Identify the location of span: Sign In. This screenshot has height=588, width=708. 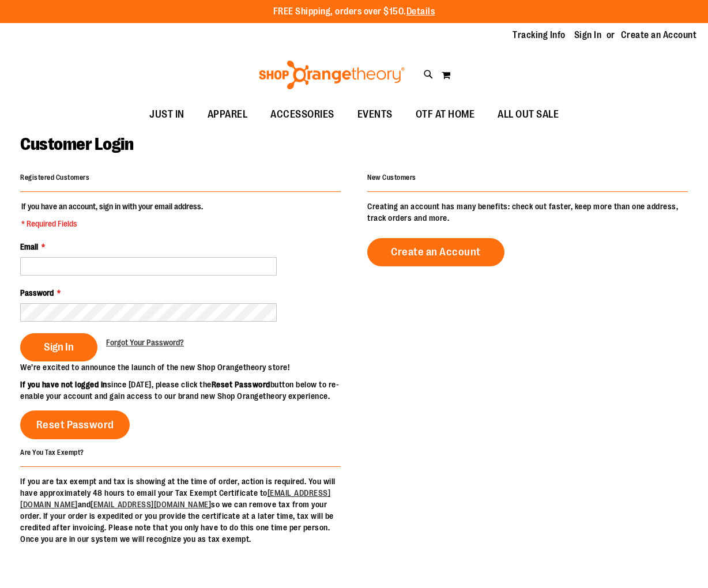
(59, 347).